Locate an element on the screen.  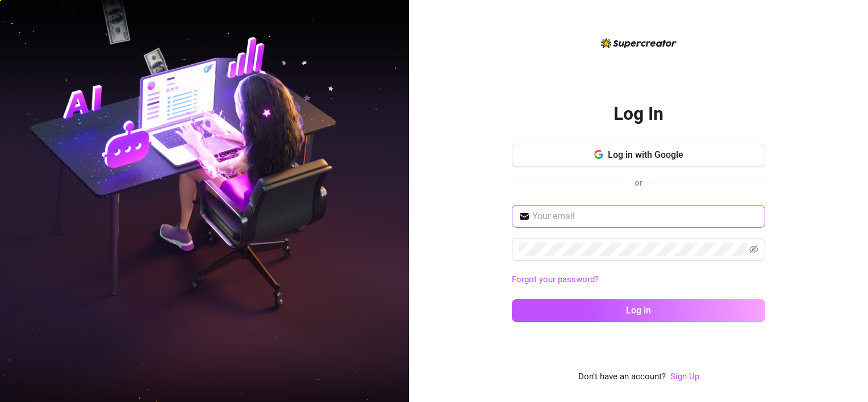
input: Your email is located at coordinates (645, 216).